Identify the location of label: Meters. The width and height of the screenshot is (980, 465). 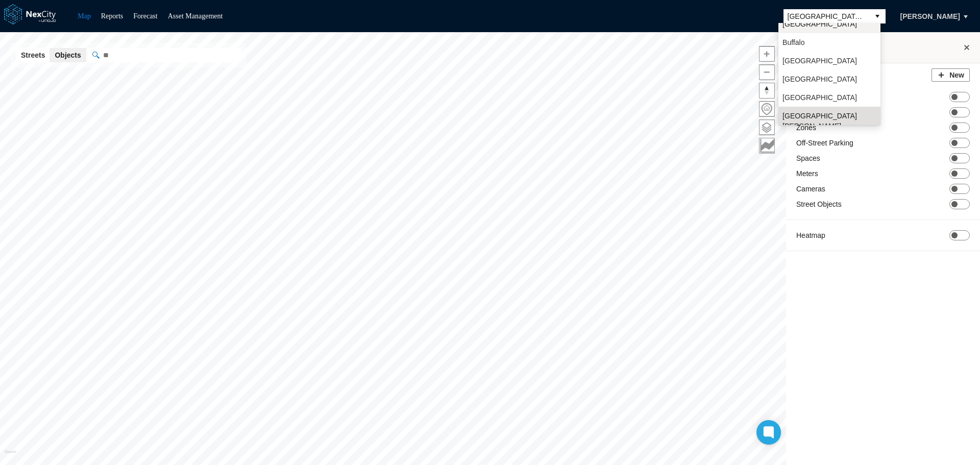
(807, 174).